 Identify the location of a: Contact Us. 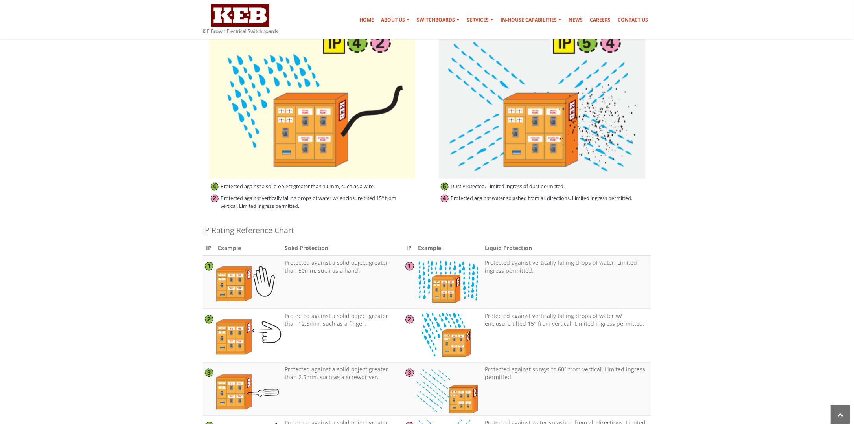
(633, 20).